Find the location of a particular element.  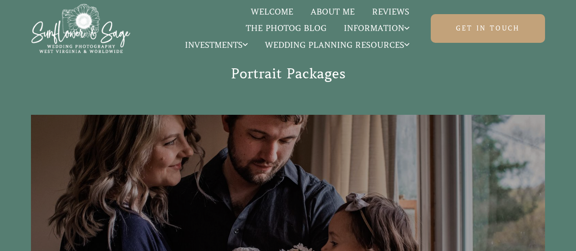

span: Get in touch is located at coordinates (488, 28).